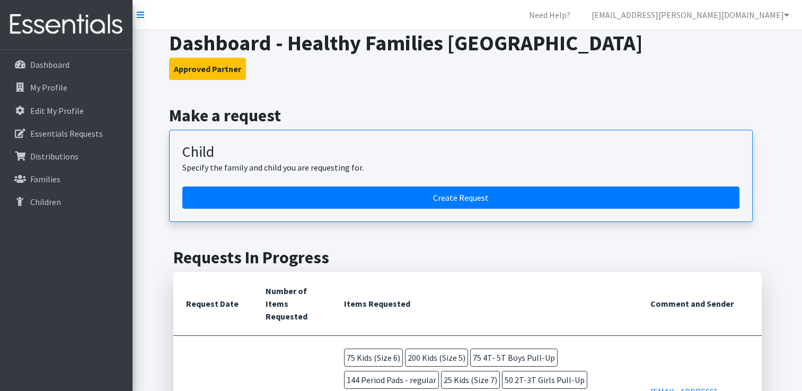 The width and height of the screenshot is (802, 391). I want to click on a: Create a request for a child or family, so click(461, 198).